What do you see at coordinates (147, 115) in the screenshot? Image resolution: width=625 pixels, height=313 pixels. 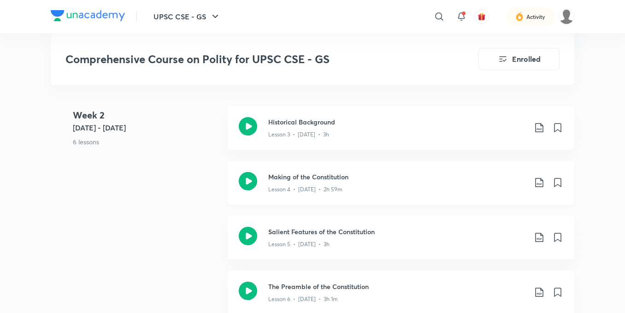 I see `h4: Week 2` at bounding box center [147, 115].